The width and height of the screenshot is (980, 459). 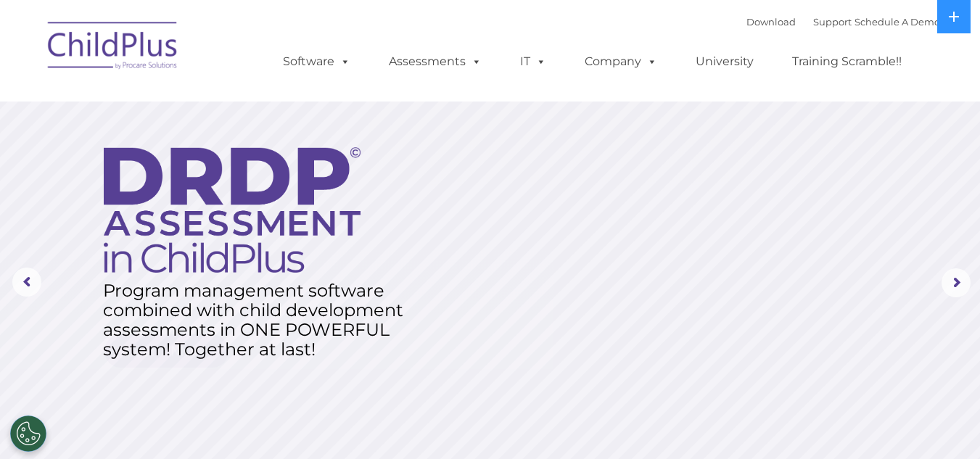 What do you see at coordinates (832, 22) in the screenshot?
I see `a: Support` at bounding box center [832, 22].